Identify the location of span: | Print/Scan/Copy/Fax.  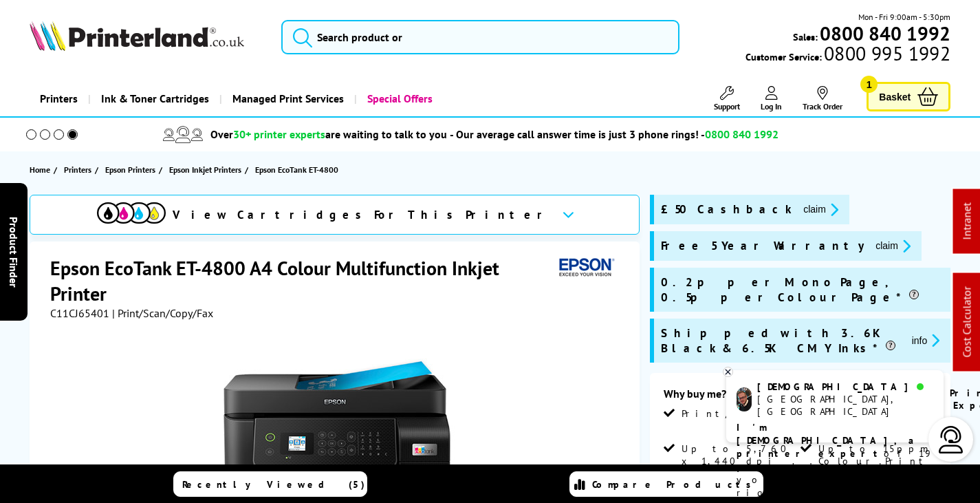
(162, 313).